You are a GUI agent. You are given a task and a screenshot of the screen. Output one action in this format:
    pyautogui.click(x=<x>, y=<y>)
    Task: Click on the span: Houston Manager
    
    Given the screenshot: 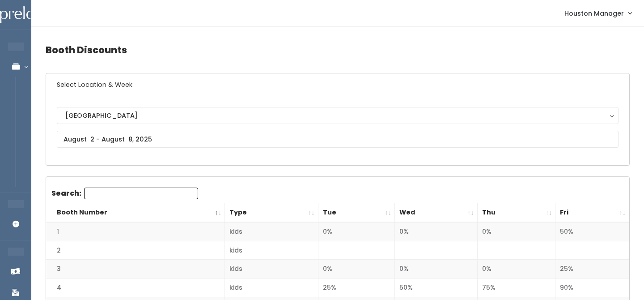 What is the action you would take?
    pyautogui.click(x=594, y=14)
    